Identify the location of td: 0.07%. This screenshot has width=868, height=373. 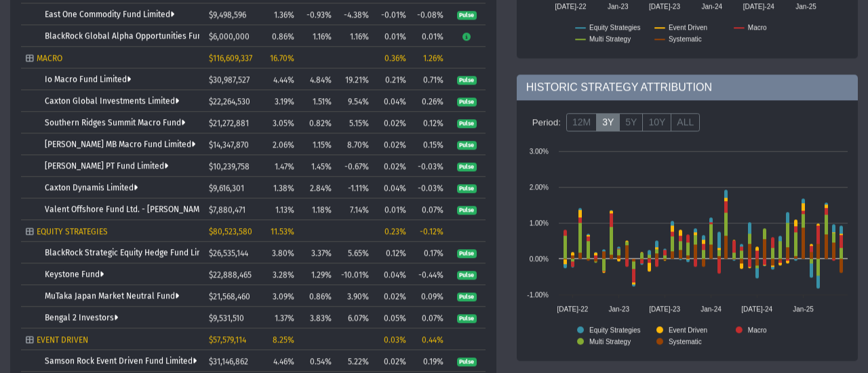
(430, 318).